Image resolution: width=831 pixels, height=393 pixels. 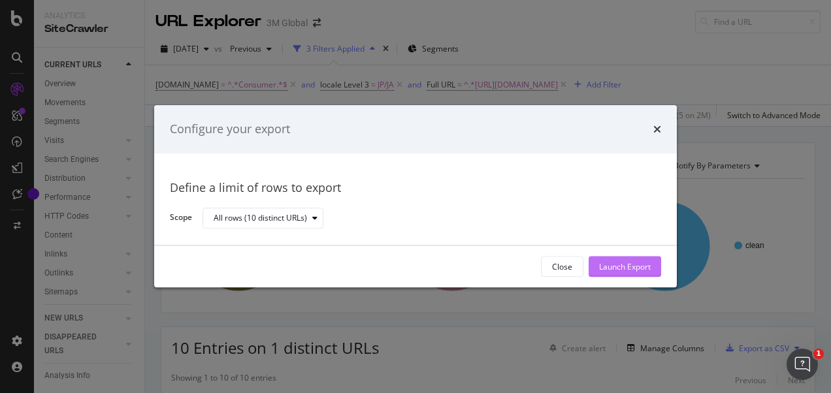 I want to click on div: Define a limit of rows to export, so click(x=416, y=188).